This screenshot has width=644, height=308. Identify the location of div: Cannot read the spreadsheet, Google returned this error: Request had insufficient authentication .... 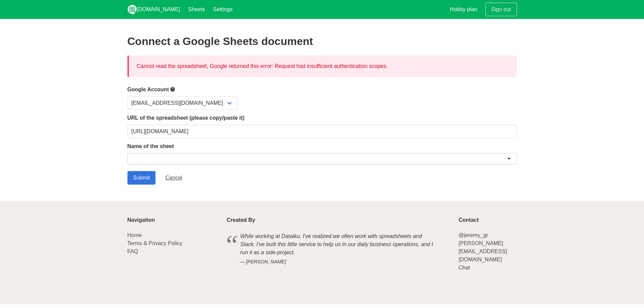
(322, 66).